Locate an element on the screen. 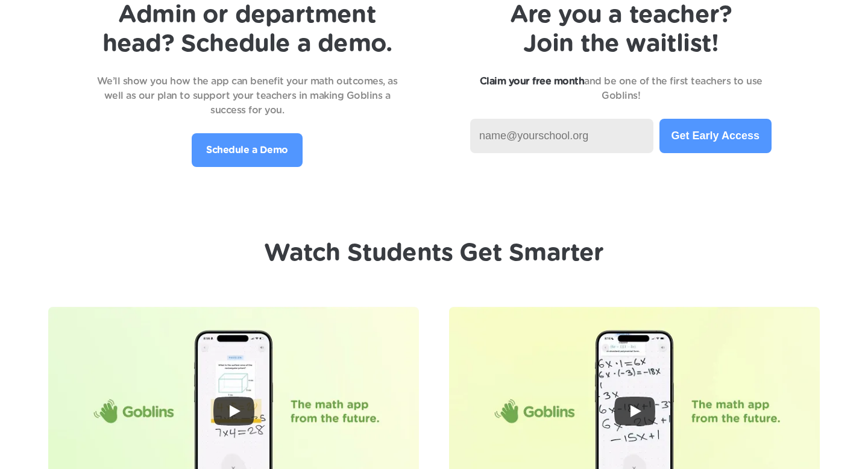 This screenshot has width=868, height=469. h1: Admin or department head? Schedule a demo. is located at coordinates (247, 29).